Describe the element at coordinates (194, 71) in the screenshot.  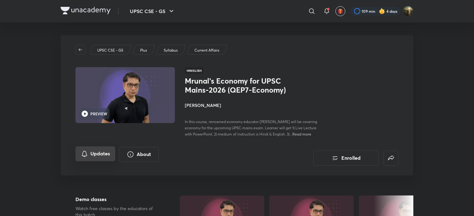
I see `span: Hinglish` at that location.